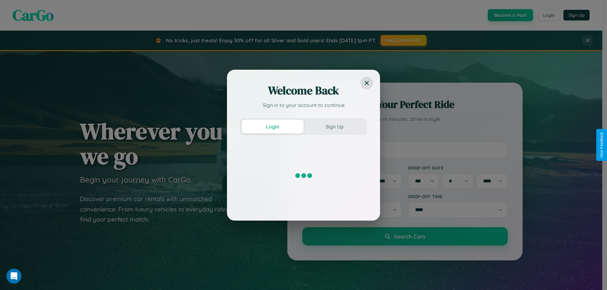 This screenshot has width=607, height=290. Describe the element at coordinates (601, 145) in the screenshot. I see `div: Give Feedback` at that location.